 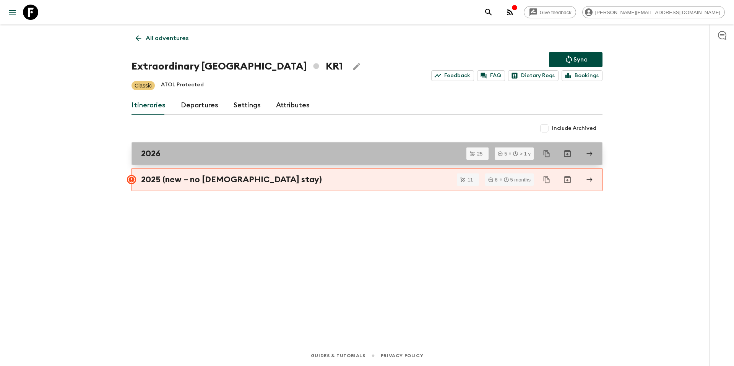 What do you see at coordinates (167, 38) in the screenshot?
I see `p: All adventures` at bounding box center [167, 38].